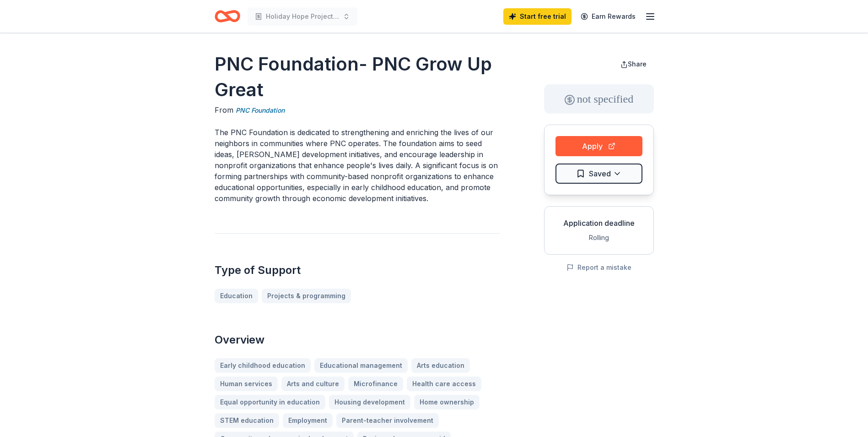 This screenshot has width=868, height=437. What do you see at coordinates (599, 99) in the screenshot?
I see `div: not specified` at bounding box center [599, 99].